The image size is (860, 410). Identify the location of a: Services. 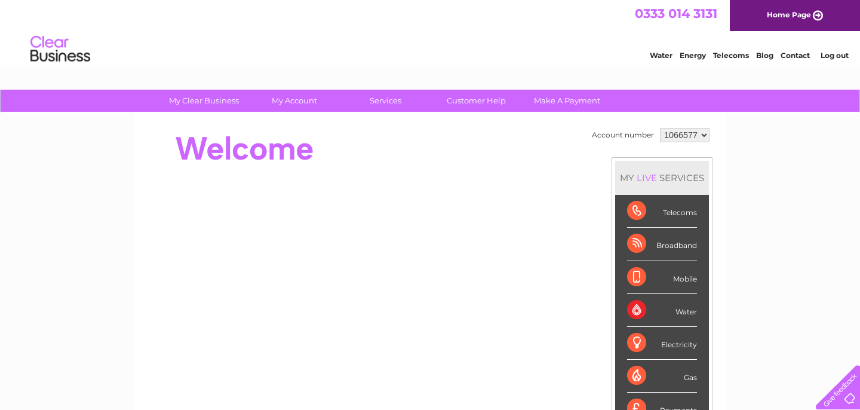
(385, 100).